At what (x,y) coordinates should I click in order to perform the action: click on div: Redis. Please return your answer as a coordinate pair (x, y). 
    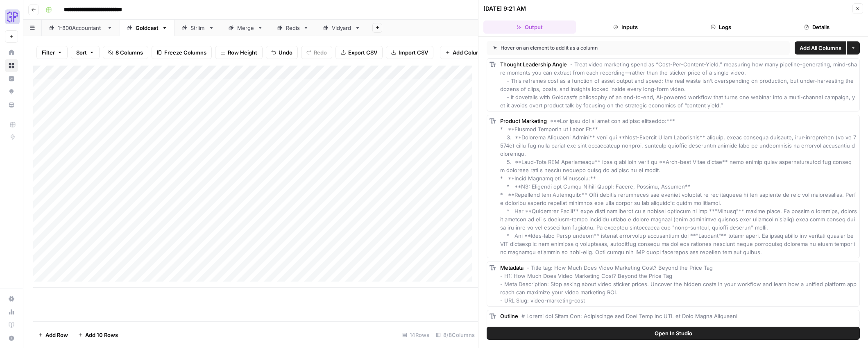
    Looking at the image, I should click on (293, 28).